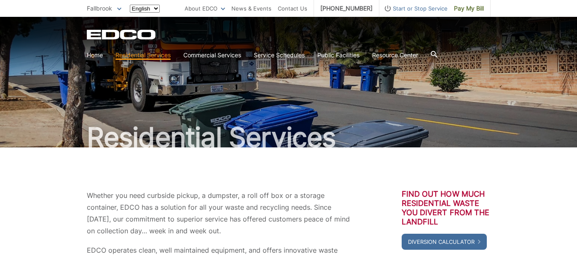 This screenshot has width=577, height=259. What do you see at coordinates (446, 208) in the screenshot?
I see `h3: Find out how much residential waste you divert from the landfill` at bounding box center [446, 208].